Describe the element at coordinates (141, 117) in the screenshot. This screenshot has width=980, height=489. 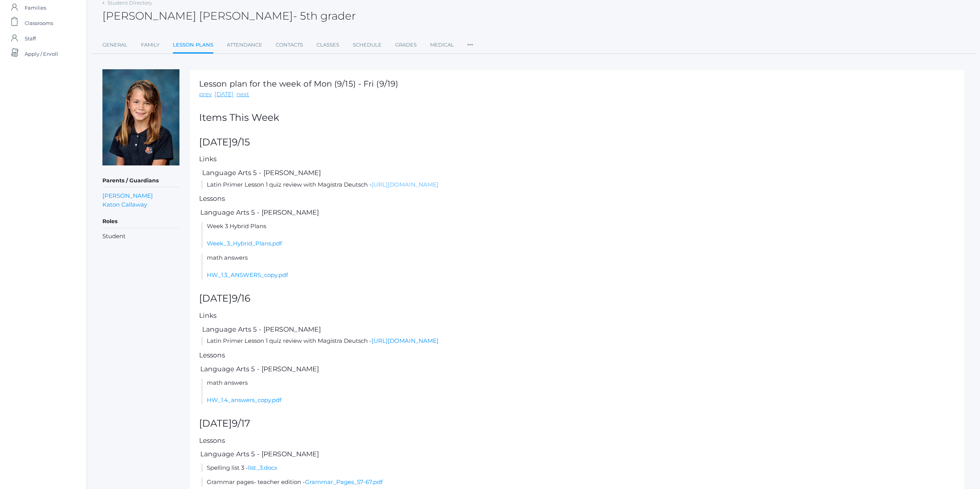
I see `img: Kennedy Callaway` at that location.